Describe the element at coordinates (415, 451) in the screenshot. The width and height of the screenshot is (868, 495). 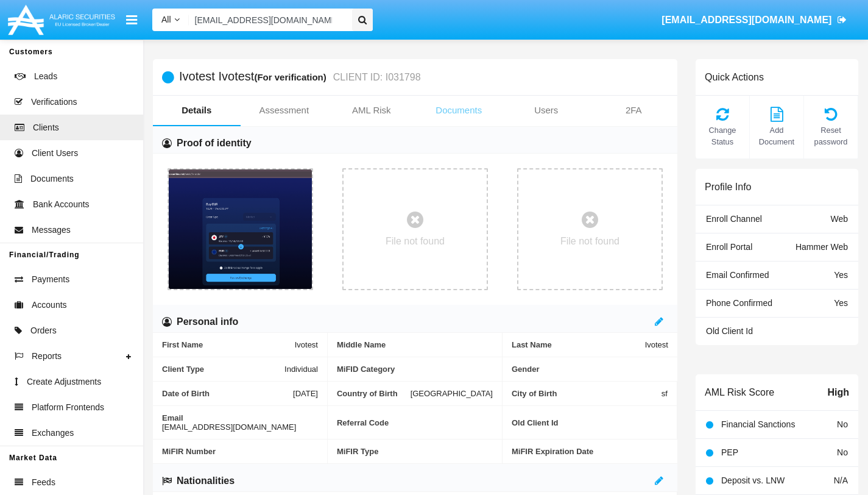
I see `span: MiFIR Type` at that location.